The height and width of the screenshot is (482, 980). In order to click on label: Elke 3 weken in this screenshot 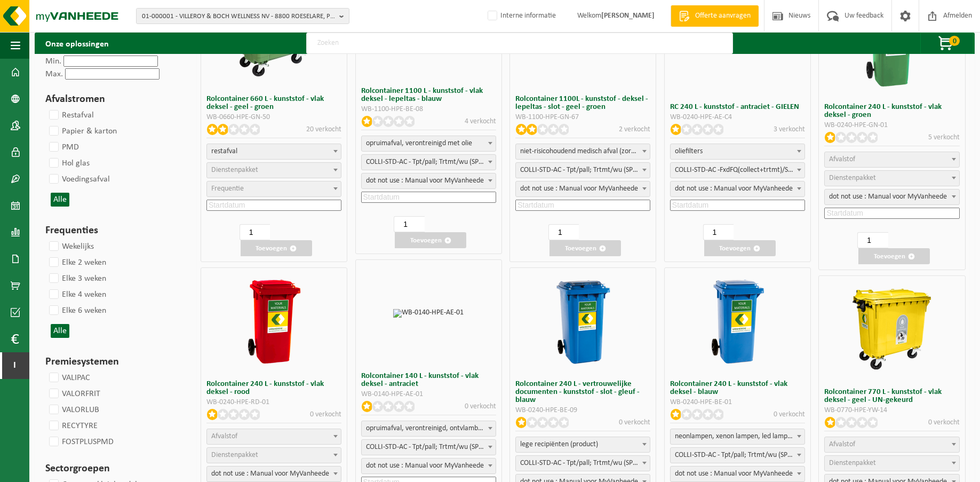, I will do `click(76, 279)`.